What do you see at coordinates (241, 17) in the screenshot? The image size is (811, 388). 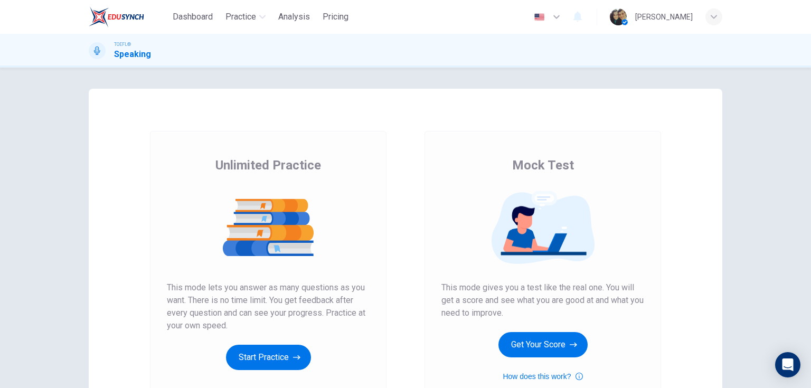 I see `span: Practice` at bounding box center [241, 17].